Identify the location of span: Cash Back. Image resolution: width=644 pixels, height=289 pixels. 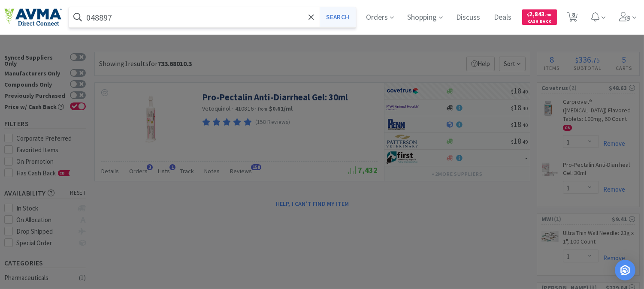
(539, 22).